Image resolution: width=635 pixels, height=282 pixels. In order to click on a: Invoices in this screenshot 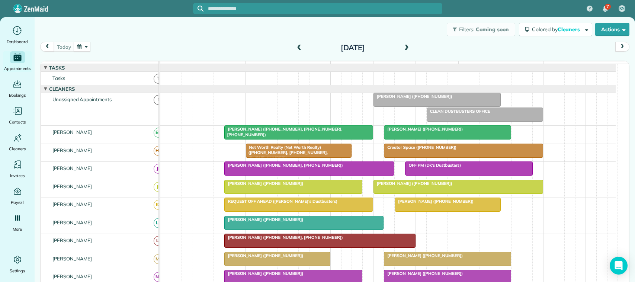, I will do `click(17, 169)`.